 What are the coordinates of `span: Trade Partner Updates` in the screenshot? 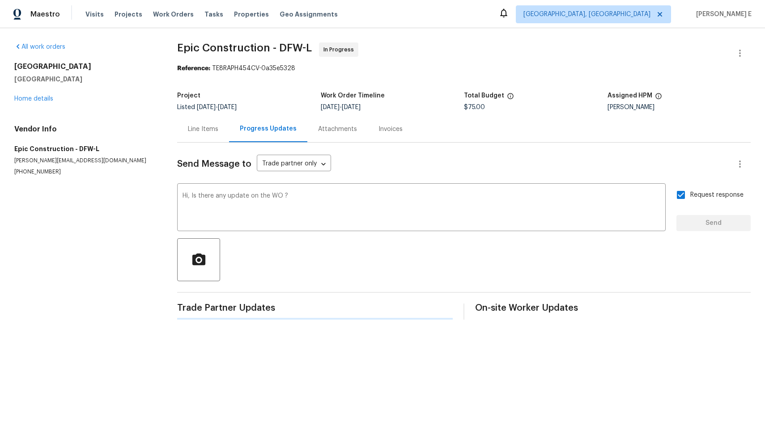 It's located at (315, 308).